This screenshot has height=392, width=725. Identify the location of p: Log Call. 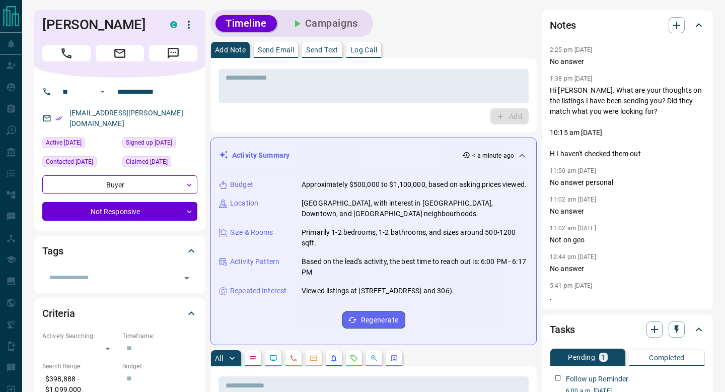
(364, 50).